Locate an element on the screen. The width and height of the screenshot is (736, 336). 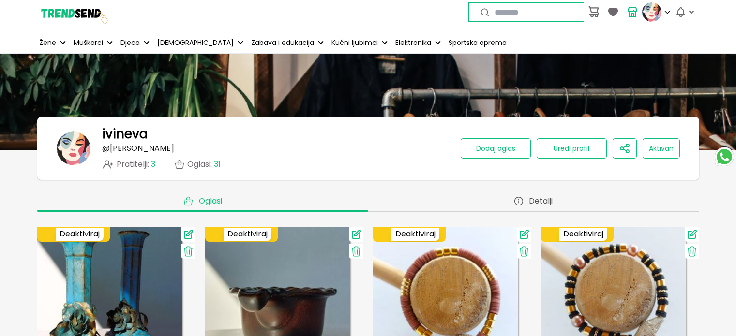
span: 3 is located at coordinates (153, 164).